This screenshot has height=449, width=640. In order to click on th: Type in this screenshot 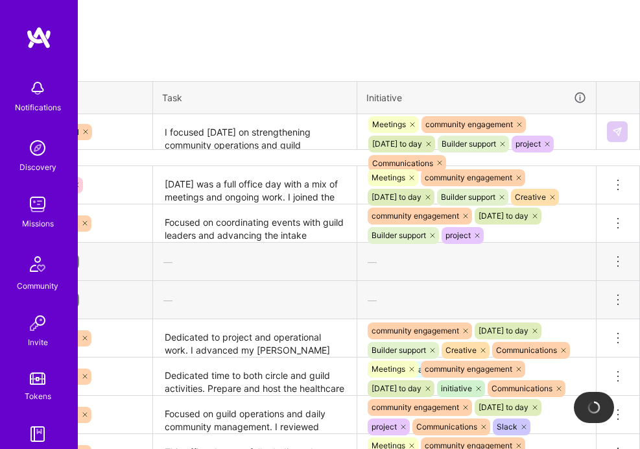, I will do `click(88, 97)`.